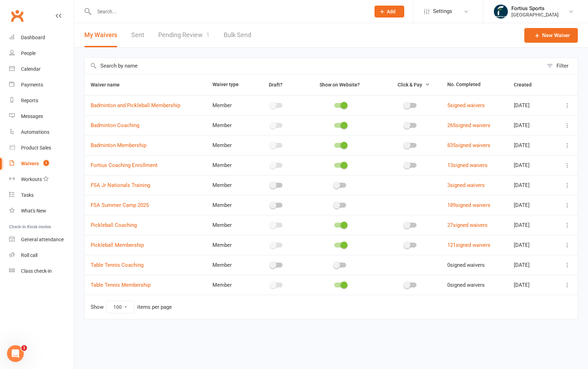 Image resolution: width=588 pixels, height=369 pixels. I want to click on a: 121signed waivers, so click(469, 245).